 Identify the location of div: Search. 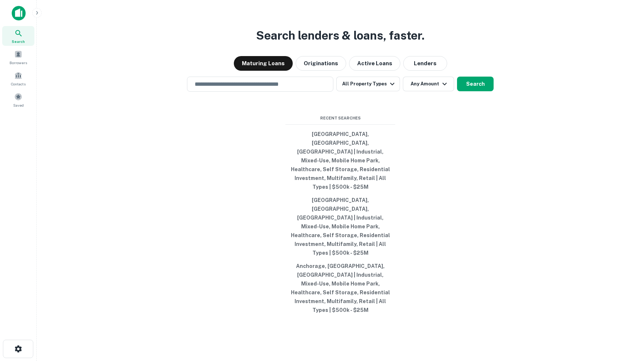
(18, 36).